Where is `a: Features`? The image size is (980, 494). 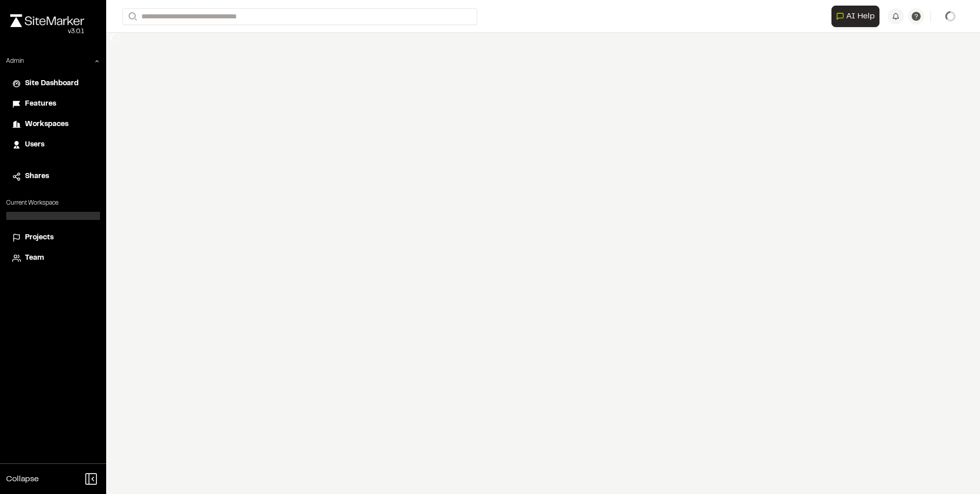
a: Features is located at coordinates (53, 104).